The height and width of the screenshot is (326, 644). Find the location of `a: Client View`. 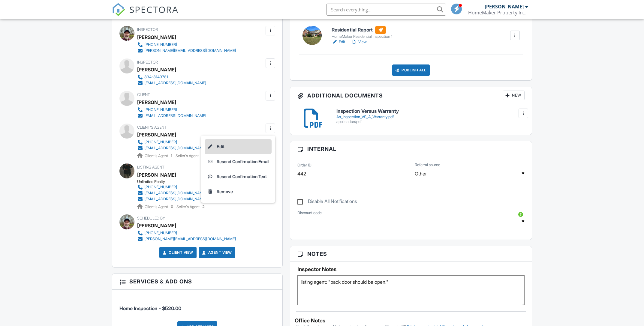

a: Client View is located at coordinates (177, 252).